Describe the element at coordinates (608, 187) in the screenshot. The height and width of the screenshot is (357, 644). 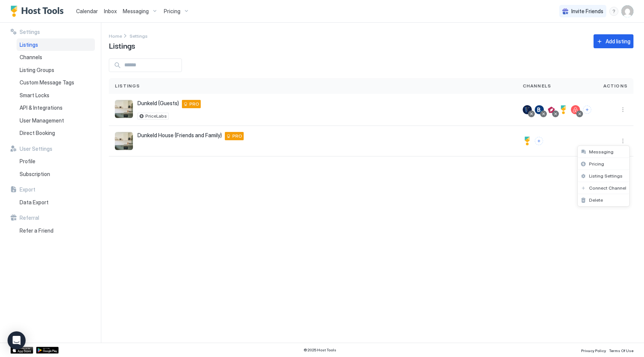
I see `span: Connect Channel` at that location.